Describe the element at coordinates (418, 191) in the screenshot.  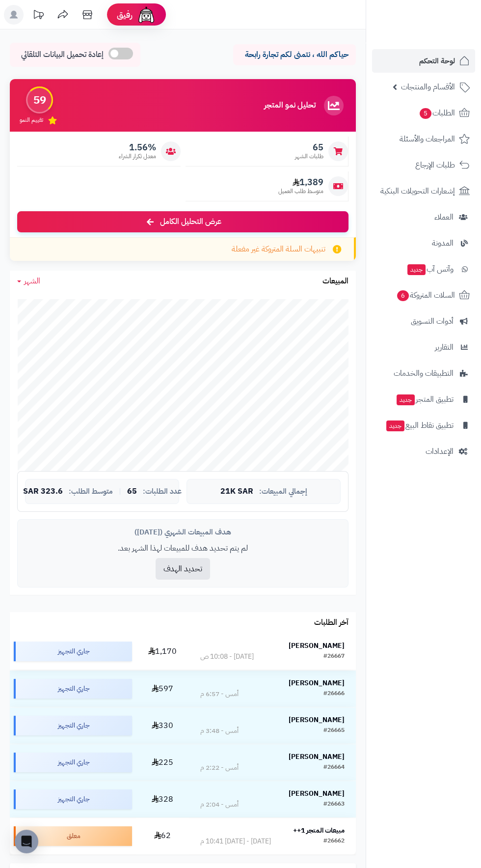
I see `span: إشعارات التحويلات البنكية` at that location.